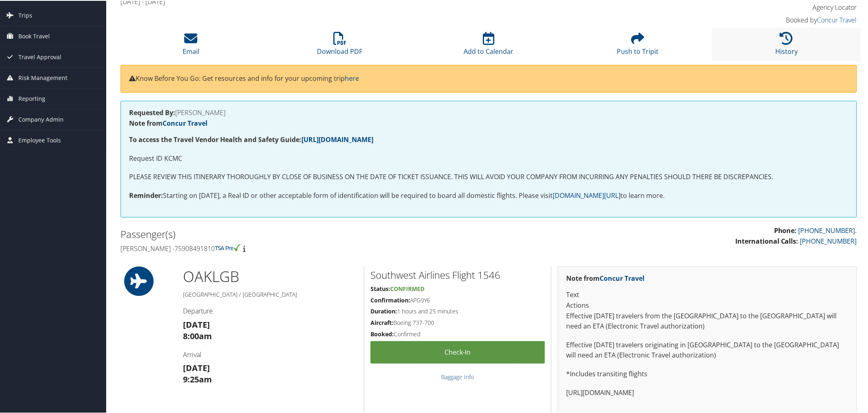 This screenshot has width=868, height=413. I want to click on h5: 1 hours and 25 minutes, so click(457, 311).